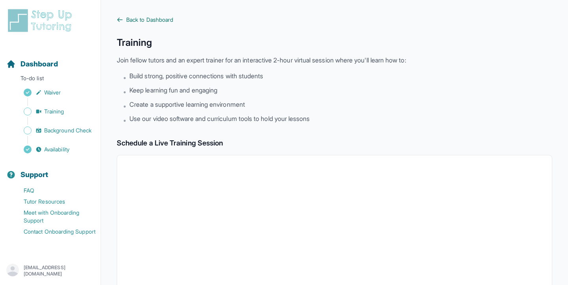 Image resolution: width=568 pixels, height=285 pixels. What do you see at coordinates (53, 201) in the screenshot?
I see `a: Tutor Resources` at bounding box center [53, 201].